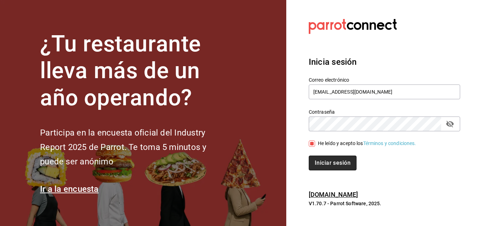  I want to click on button: passwordField, so click(450, 124).